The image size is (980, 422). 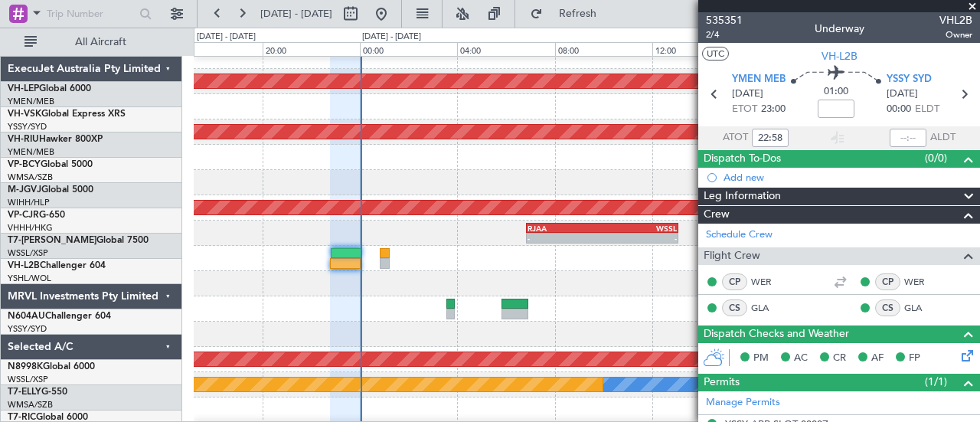 What do you see at coordinates (899, 109) in the screenshot?
I see `span: 00:00` at bounding box center [899, 109].